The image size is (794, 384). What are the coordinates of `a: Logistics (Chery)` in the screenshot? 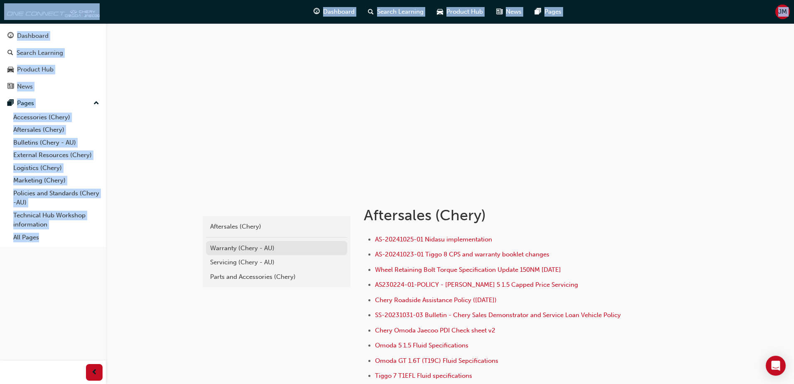 It's located at (56, 168).